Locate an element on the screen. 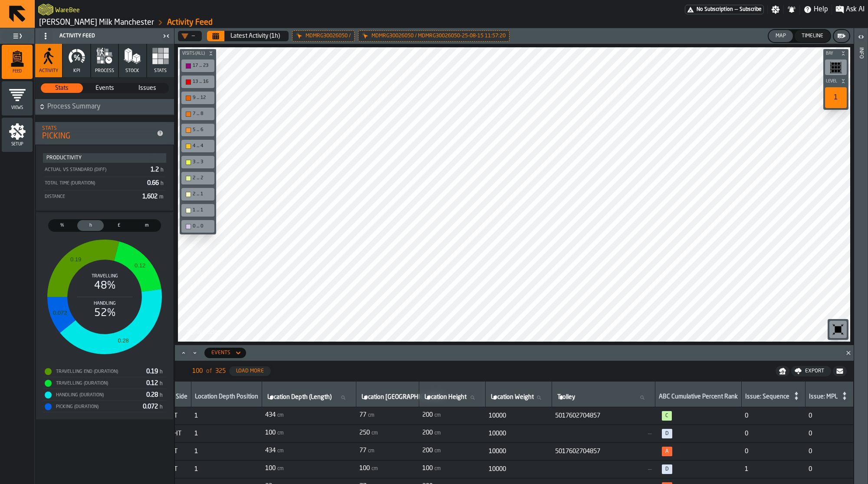 Image resolution: width=868 pixels, height=484 pixels. label: button-switch-multi-Stats is located at coordinates (62, 88).